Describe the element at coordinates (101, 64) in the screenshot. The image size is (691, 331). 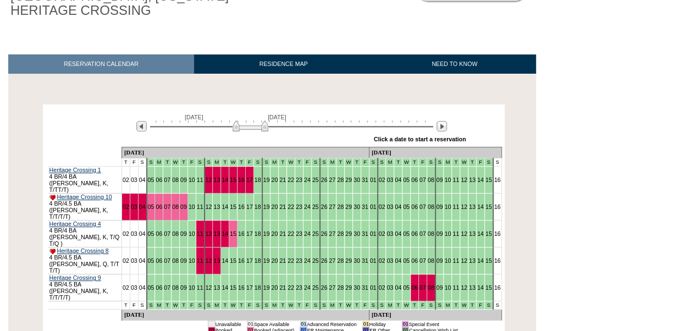
I see `a: RESERVATION CALENDAR` at that location.